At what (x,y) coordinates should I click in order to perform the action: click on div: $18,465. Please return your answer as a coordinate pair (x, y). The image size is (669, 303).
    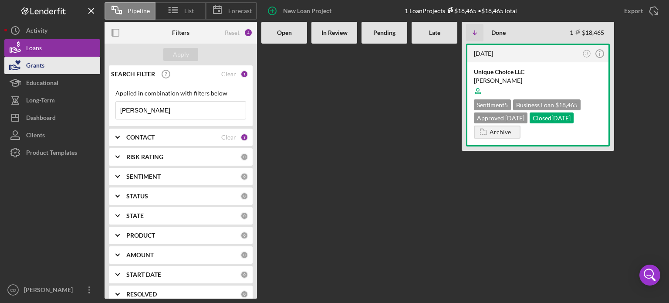
    Looking at the image, I should click on (461, 10).